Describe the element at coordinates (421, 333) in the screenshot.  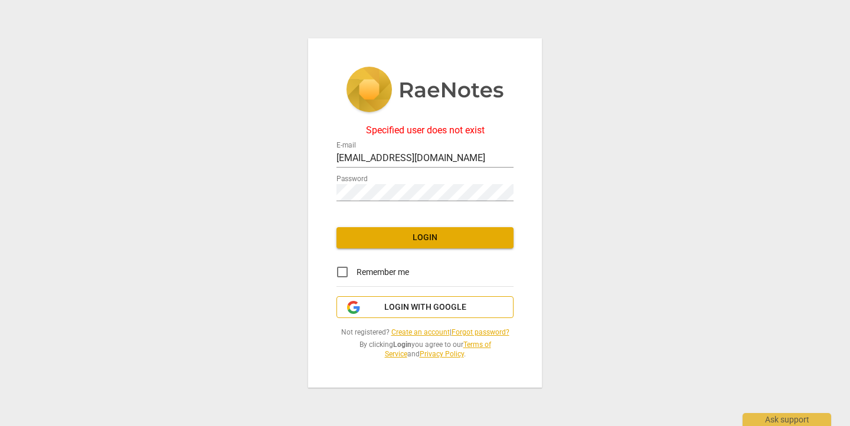
I see `a: Create an account` at that location.